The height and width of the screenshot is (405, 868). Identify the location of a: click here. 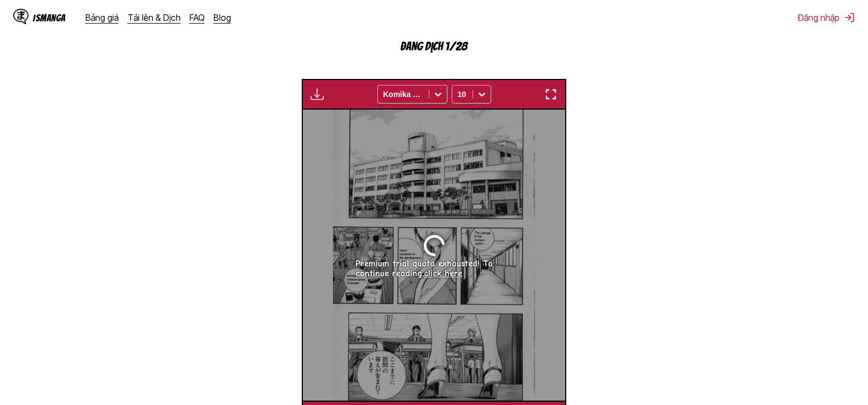
(443, 273).